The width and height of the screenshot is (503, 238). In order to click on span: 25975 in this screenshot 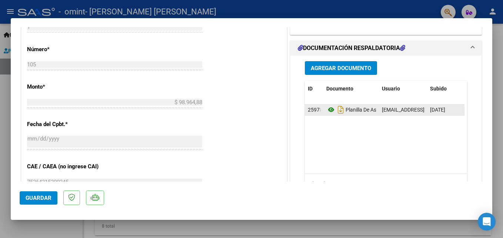, I will do `click(315, 110)`.